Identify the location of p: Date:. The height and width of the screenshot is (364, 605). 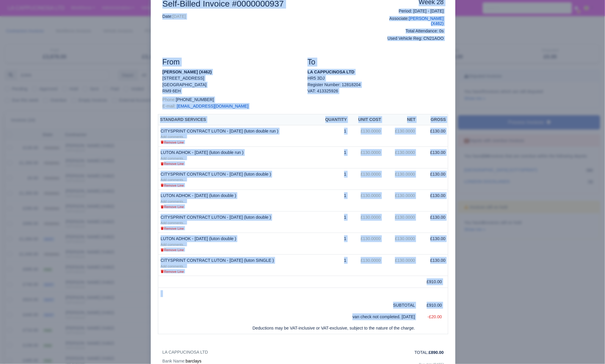
(267, 17).